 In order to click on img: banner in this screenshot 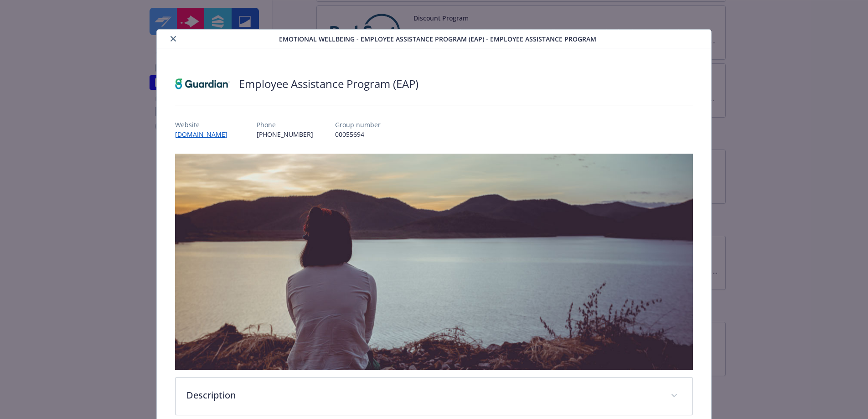, I will do `click(434, 261)`.